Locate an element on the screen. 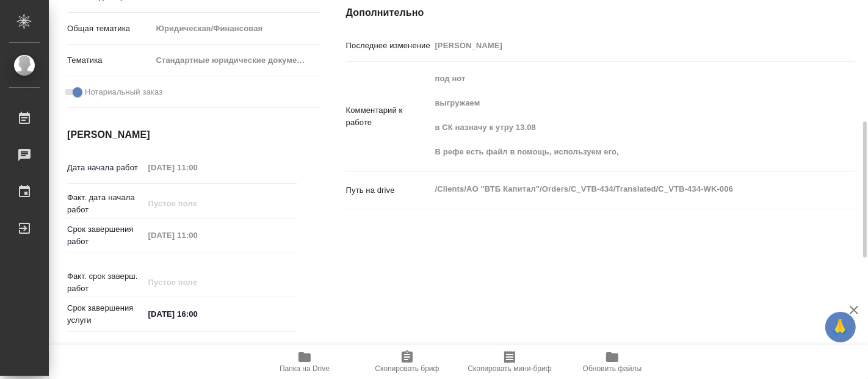  p: Факт. дата начала работ is located at coordinates (105, 204).